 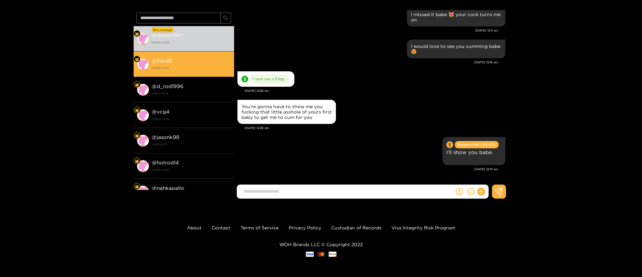 I want to click on a: About, so click(x=194, y=227).